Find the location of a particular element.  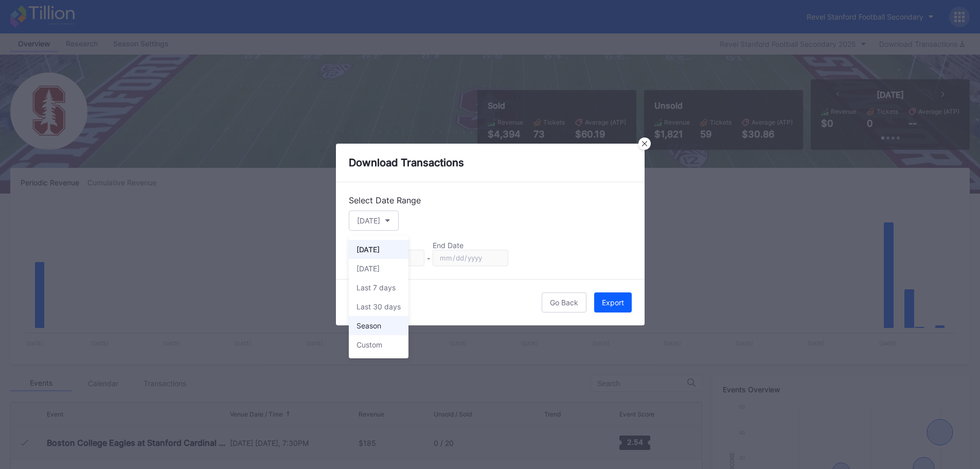

div: Custom is located at coordinates (369, 344).